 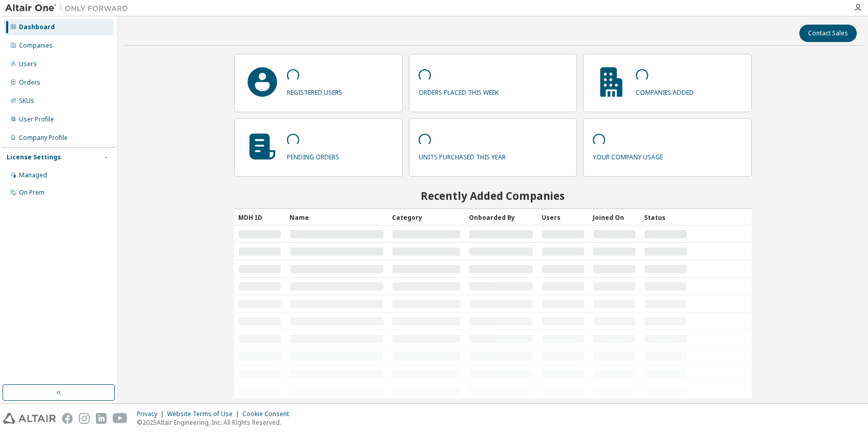 What do you see at coordinates (665, 91) in the screenshot?
I see `p: companies added` at bounding box center [665, 91].